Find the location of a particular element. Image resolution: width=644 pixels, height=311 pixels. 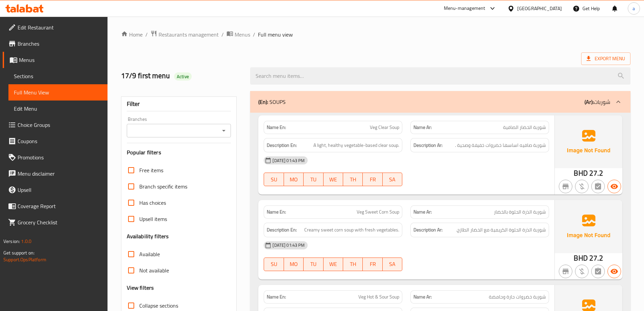

a: Sections is located at coordinates (58, 76).